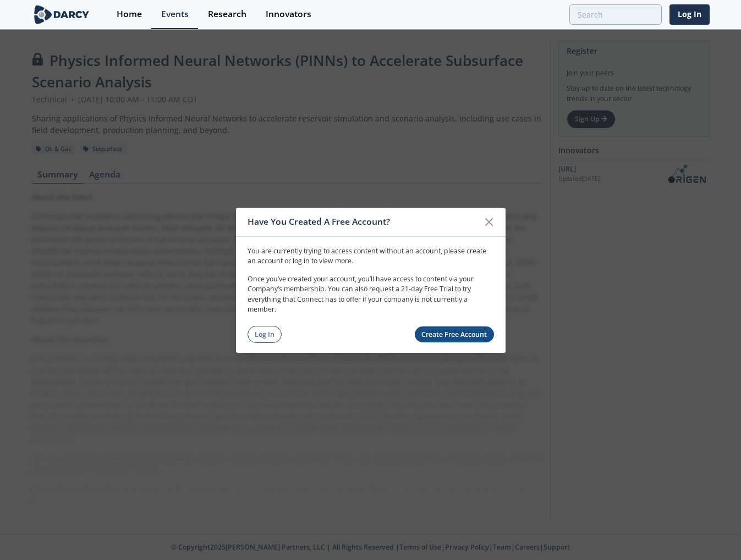 This screenshot has height=560, width=741. Describe the element at coordinates (363, 222) in the screenshot. I see `div: Have You Created A Free Account?` at that location.